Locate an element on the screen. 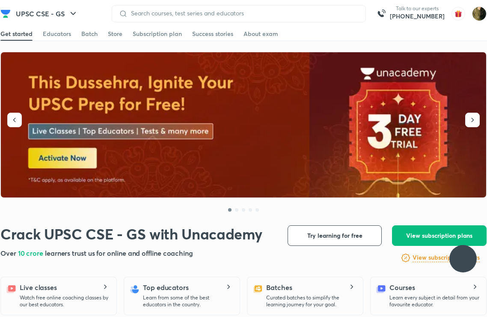  p: Curated batches to simplify the learning journey for your goal. is located at coordinates (311, 301).